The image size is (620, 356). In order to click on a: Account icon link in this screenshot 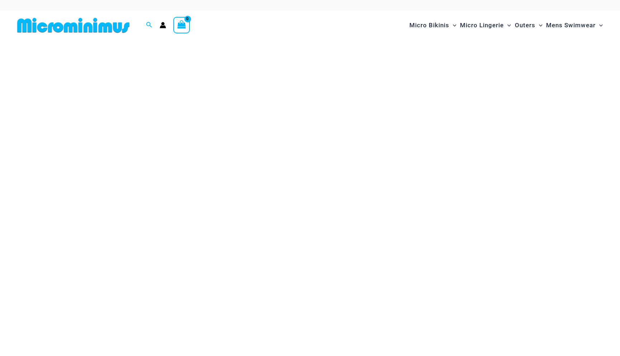, I will do `click(163, 25)`.